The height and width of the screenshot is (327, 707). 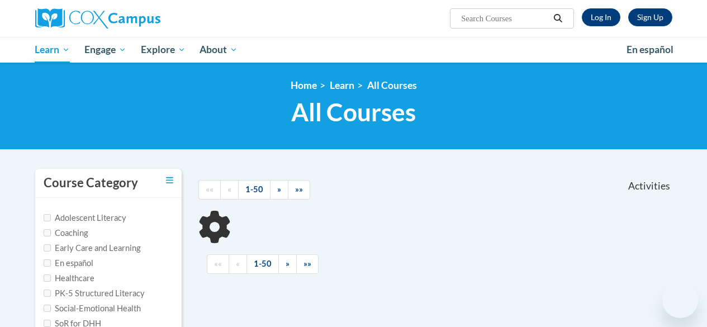 What do you see at coordinates (105, 50) in the screenshot?
I see `span: Engage` at bounding box center [105, 50].